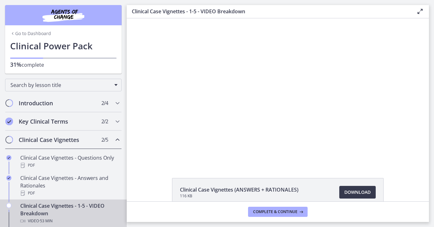 Image resolution: width=434 pixels, height=227 pixels. What do you see at coordinates (61, 85) in the screenshot?
I see `span: Search by lesson title` at bounding box center [61, 85].